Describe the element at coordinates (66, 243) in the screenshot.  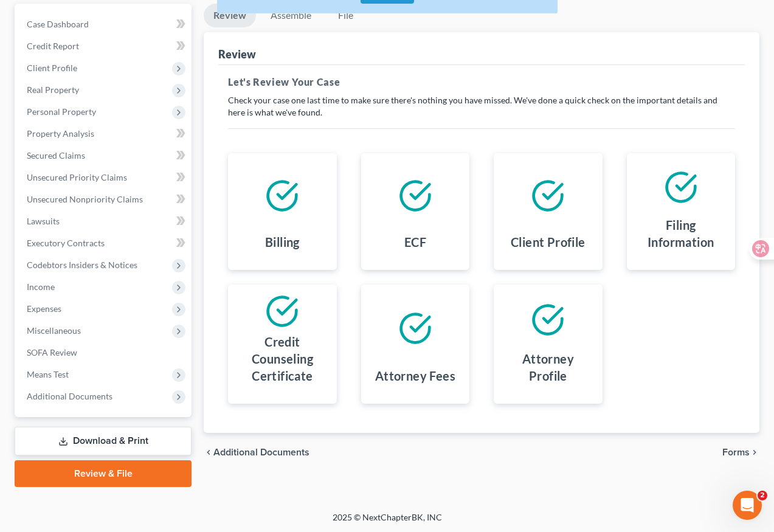
I see `span: Executory Contracts` at that location.